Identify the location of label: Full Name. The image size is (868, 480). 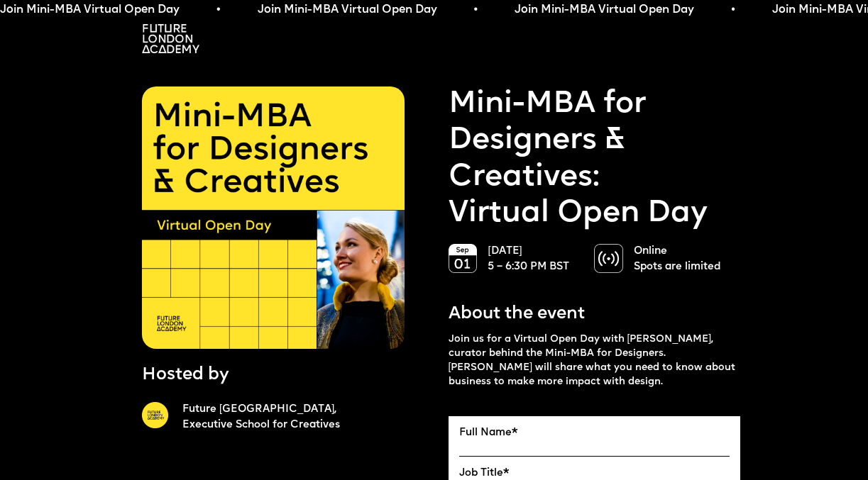
(595, 433).